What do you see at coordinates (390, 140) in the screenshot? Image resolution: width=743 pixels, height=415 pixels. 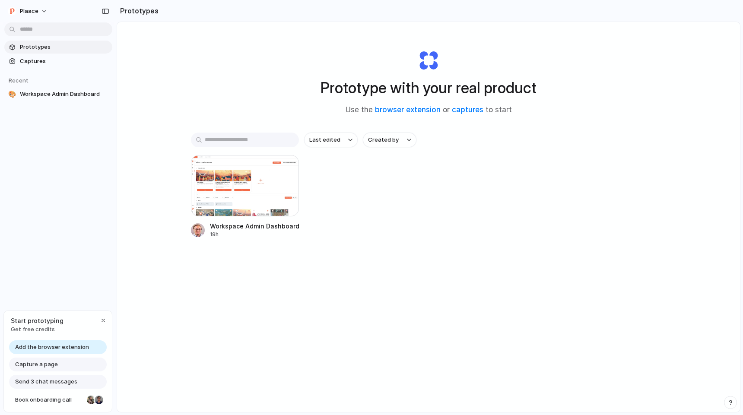 I see `button: Created by` at bounding box center [390, 140].